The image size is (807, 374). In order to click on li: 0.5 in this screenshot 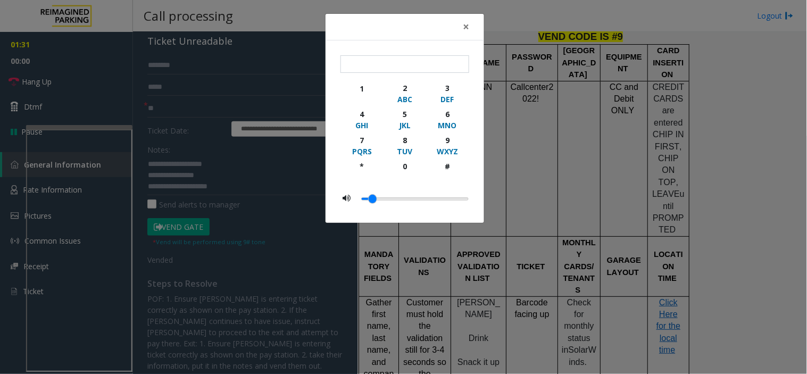, I will do `click(464, 198)`.